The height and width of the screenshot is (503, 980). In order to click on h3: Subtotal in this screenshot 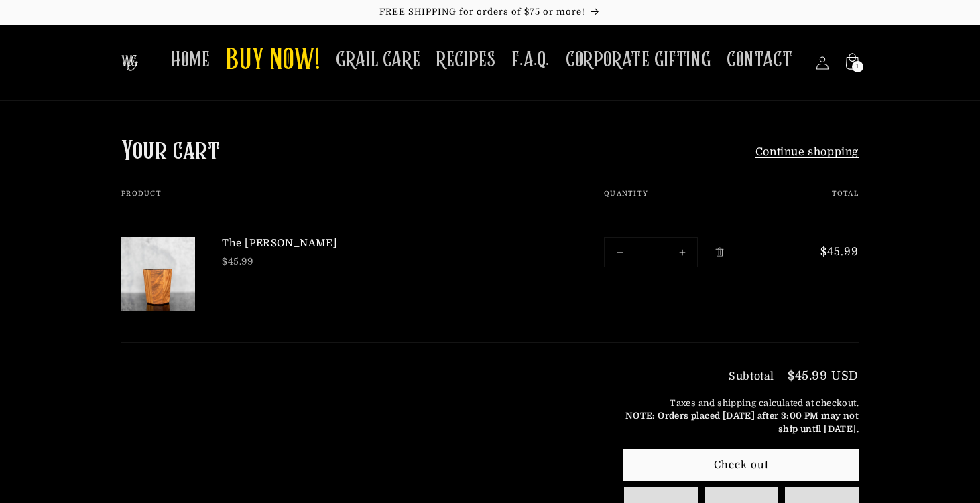, I will do `click(752, 377)`.